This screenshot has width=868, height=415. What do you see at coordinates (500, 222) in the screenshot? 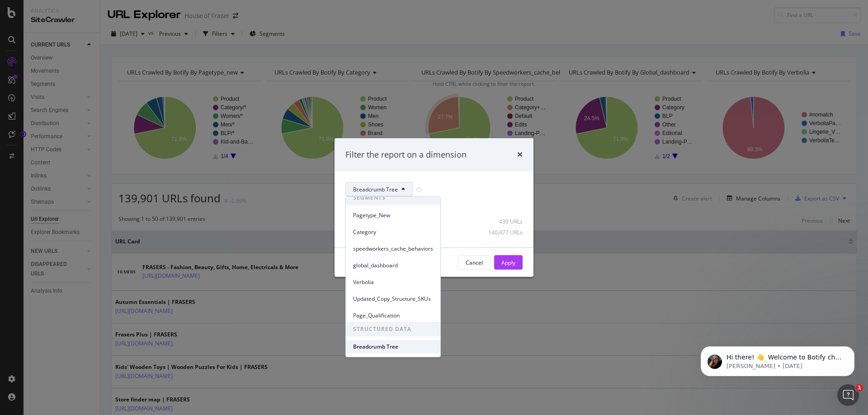
I see `div: 439 URLs` at bounding box center [500, 222].